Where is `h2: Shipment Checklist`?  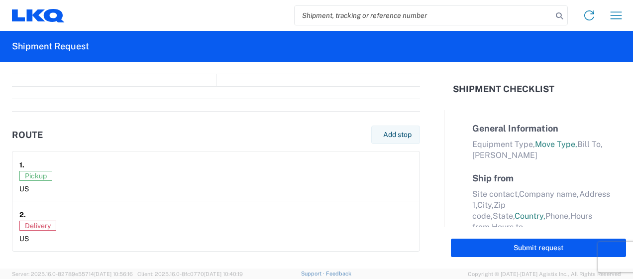
h2: Shipment Checklist is located at coordinates (504, 89).